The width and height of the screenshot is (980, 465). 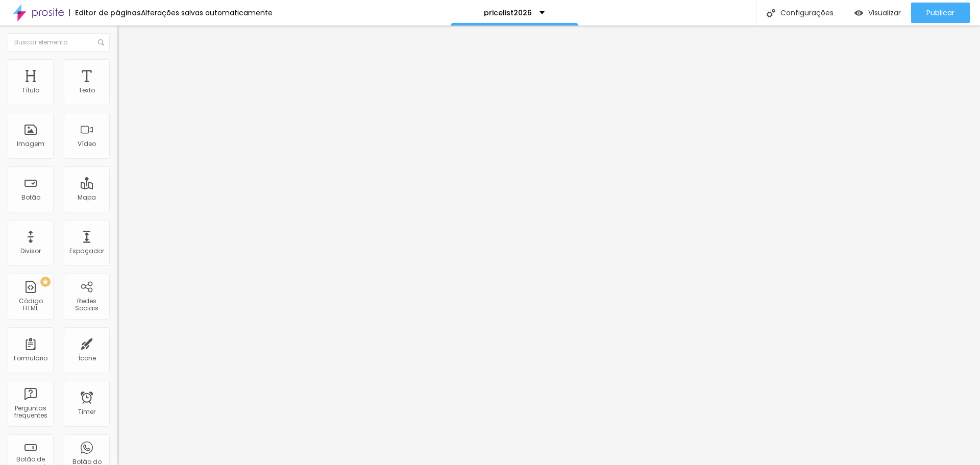 What do you see at coordinates (86, 198) in the screenshot?
I see `div: Mapa` at bounding box center [86, 198].